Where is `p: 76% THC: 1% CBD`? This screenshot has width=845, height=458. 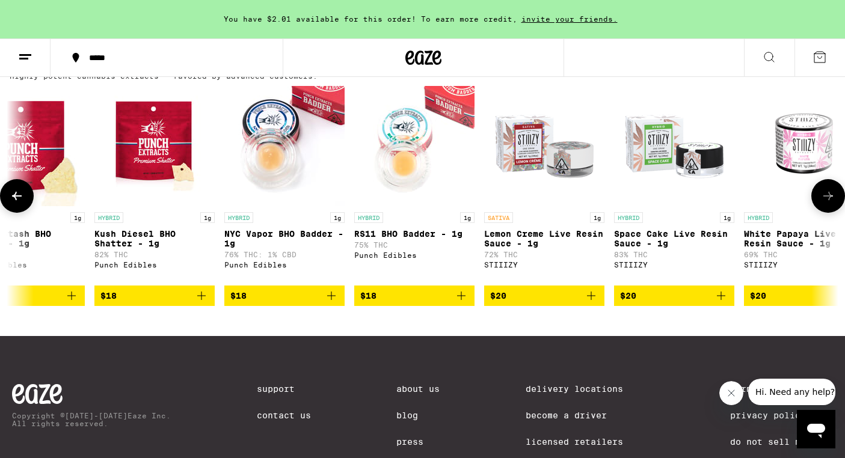 p: 76% THC: 1% CBD is located at coordinates (284, 254).